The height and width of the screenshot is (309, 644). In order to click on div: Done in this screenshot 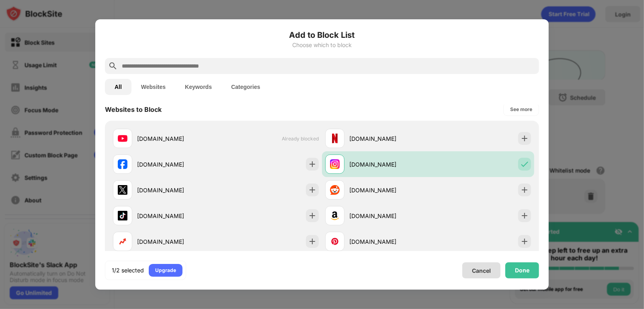, I will do `click(522, 270)`.